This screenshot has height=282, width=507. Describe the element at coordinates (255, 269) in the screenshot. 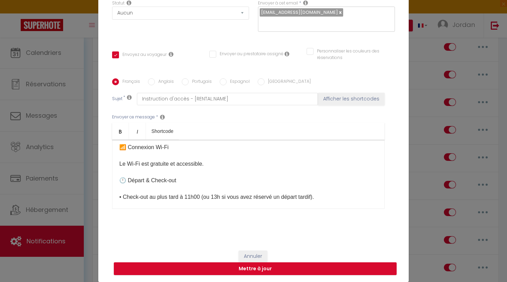

I see `button: Mettre à jour` at that location.